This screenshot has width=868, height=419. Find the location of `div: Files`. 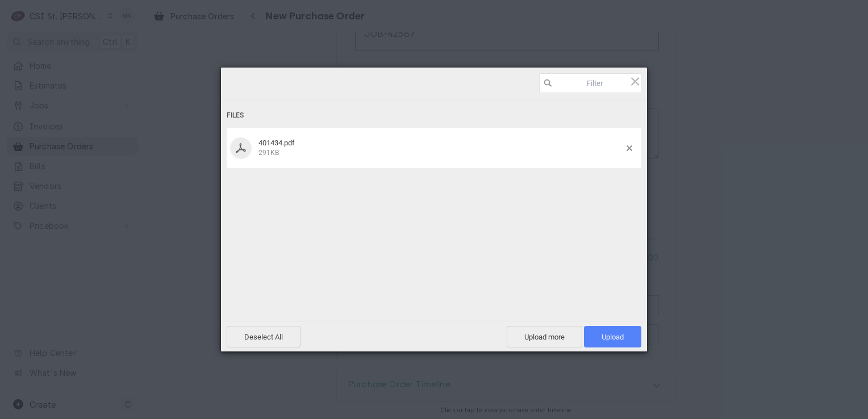

div: Files is located at coordinates (434, 115).